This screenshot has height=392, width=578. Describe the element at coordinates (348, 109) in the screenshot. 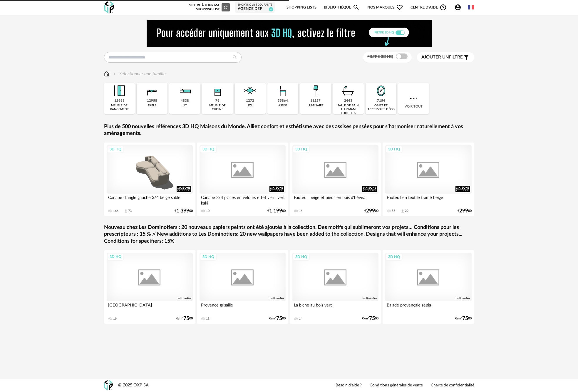

I see `div: salle de bain hammam toilettes` at that location.